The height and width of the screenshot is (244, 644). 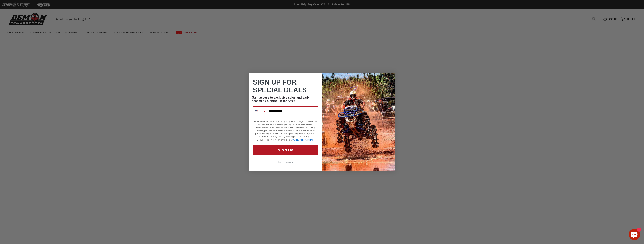 I want to click on button: Search Countries, so click(x=260, y=111).